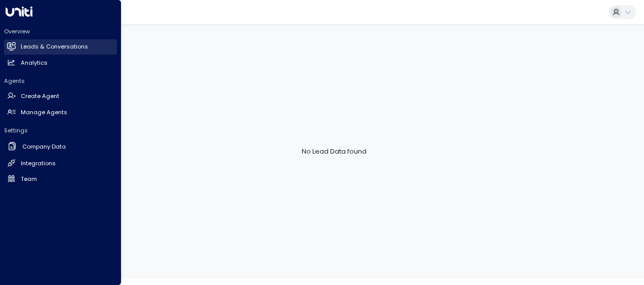 This screenshot has height=285, width=644. I want to click on h2: Company Data, so click(44, 147).